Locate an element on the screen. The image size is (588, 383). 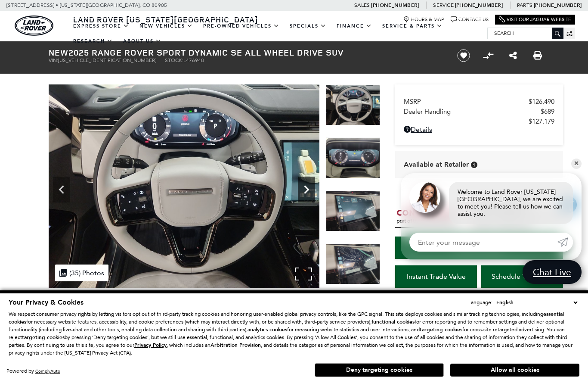
a: Finance is located at coordinates (354, 26).